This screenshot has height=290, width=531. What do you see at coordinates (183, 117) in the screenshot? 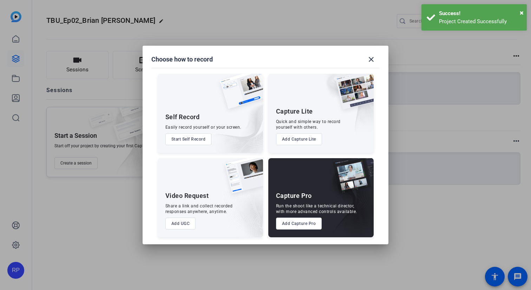
I see `div: Self Record` at bounding box center [183, 117].